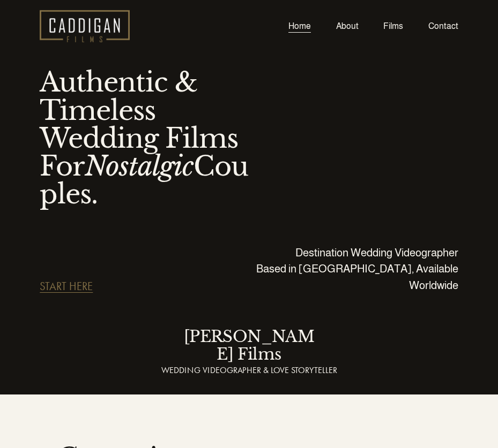 The height and width of the screenshot is (448, 498). I want to click on em: Nostalgic, so click(139, 166).